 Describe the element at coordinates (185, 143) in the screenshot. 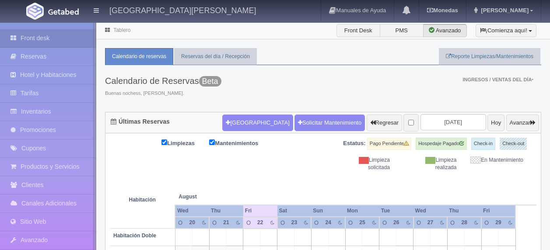

I see `label: Limpiezas` at that location.